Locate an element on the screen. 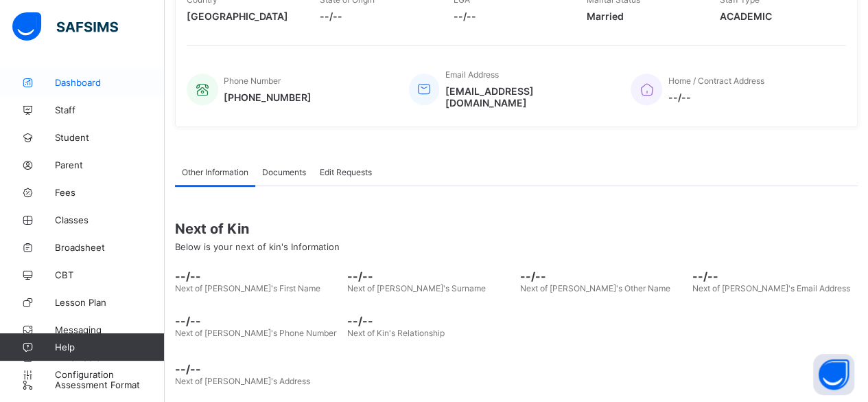 This screenshot has width=868, height=402. button: Open asap is located at coordinates (834, 374).